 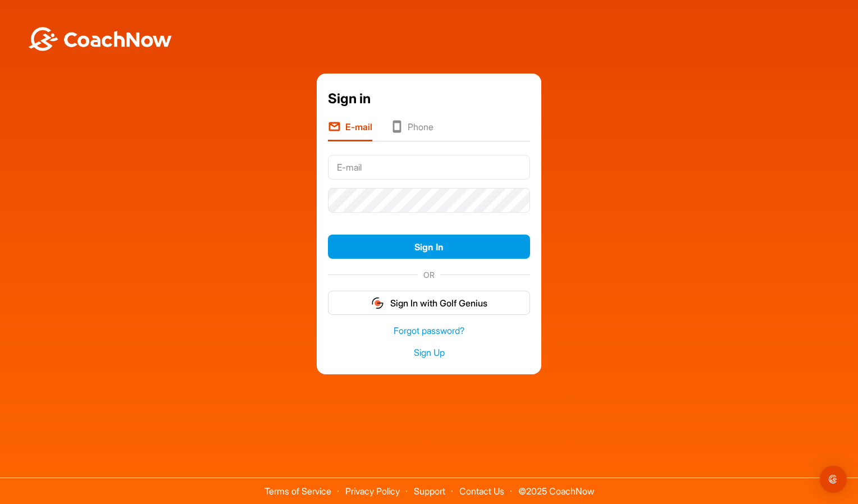 What do you see at coordinates (429, 352) in the screenshot?
I see `a: Sign Up` at bounding box center [429, 352].